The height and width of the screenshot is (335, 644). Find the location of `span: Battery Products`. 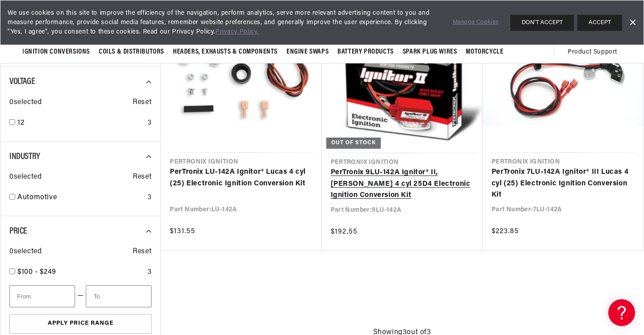

span: Battery Products is located at coordinates (365, 52).